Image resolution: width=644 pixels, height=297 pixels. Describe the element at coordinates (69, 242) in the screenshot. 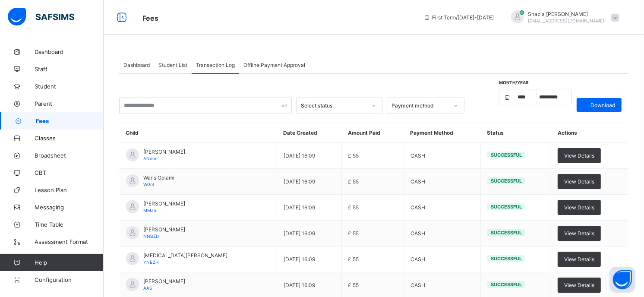

I see `span: Assessment Format` at that location.